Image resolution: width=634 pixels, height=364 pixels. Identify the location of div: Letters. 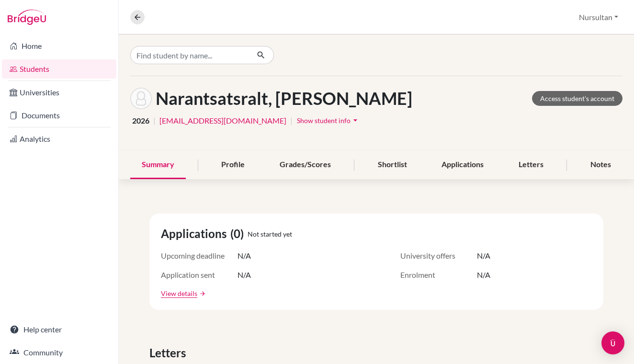
(531, 165).